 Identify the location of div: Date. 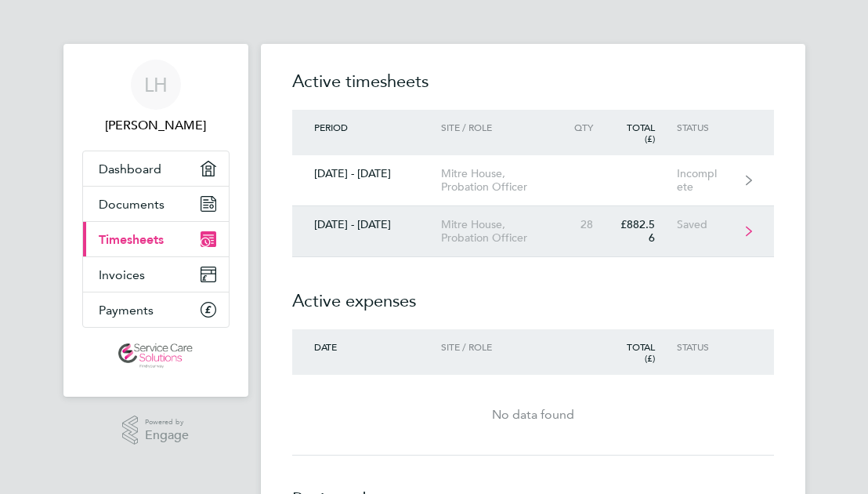
(366, 352).